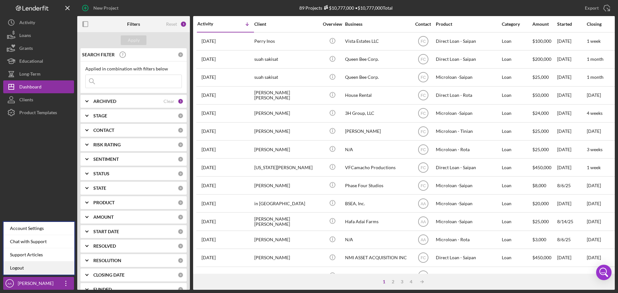 The image size is (618, 293). I want to click on b: STATUS, so click(101, 174).